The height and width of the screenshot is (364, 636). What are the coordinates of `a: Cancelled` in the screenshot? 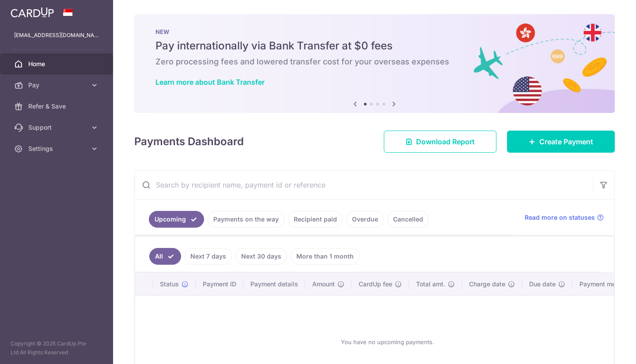 It's located at (408, 219).